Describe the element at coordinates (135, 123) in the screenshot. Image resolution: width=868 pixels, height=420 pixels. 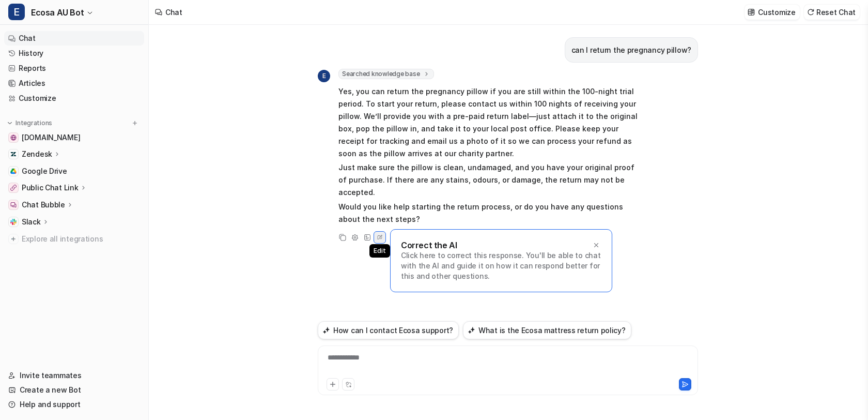
I see `img: menu_add.svg` at that location.